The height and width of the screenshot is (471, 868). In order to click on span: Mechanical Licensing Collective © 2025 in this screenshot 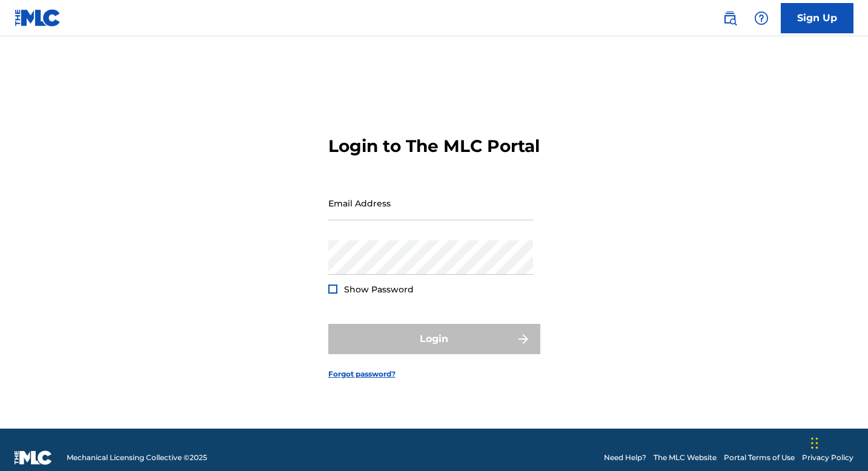, I will do `click(137, 458)`.